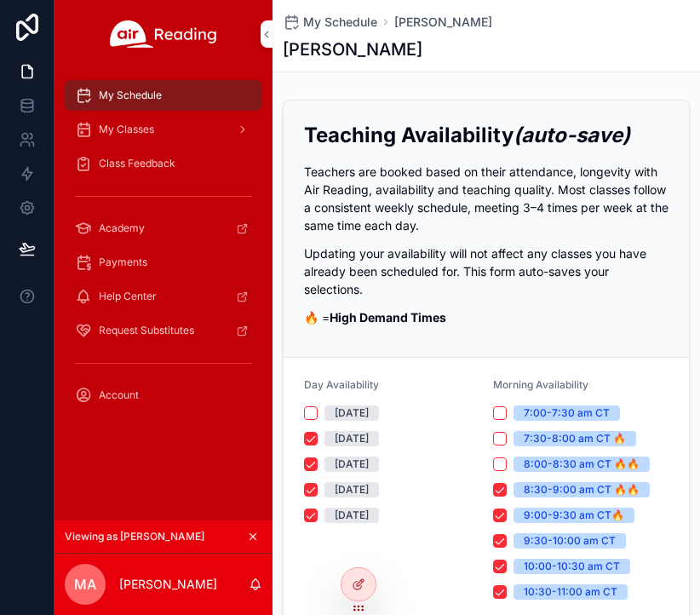  I want to click on a: Payments, so click(164, 263).